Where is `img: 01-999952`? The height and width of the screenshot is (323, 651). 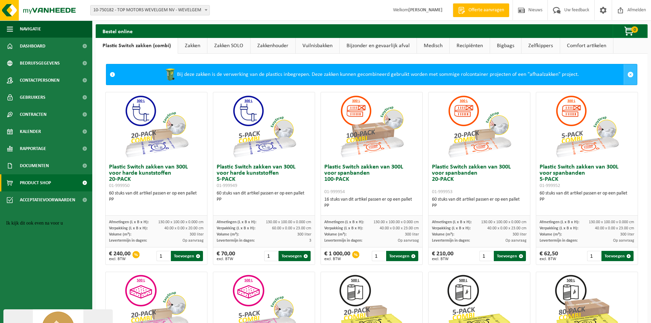
img: 01-999952 is located at coordinates (587, 126).